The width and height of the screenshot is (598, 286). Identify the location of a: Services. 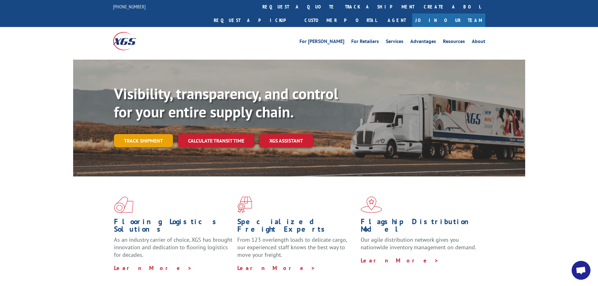
(395, 42).